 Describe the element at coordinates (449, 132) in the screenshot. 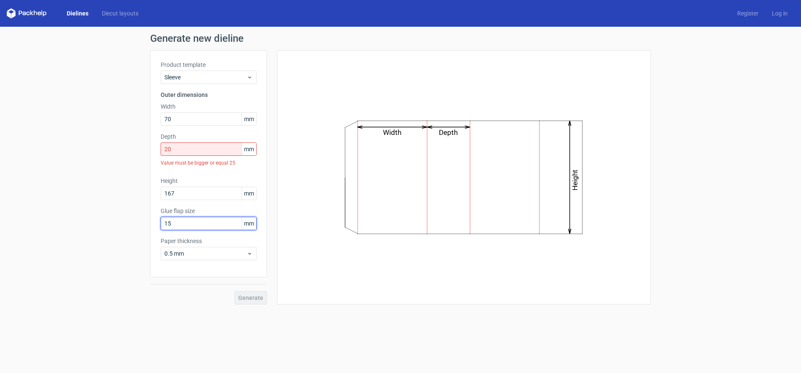

I see `text: Depth` at that location.